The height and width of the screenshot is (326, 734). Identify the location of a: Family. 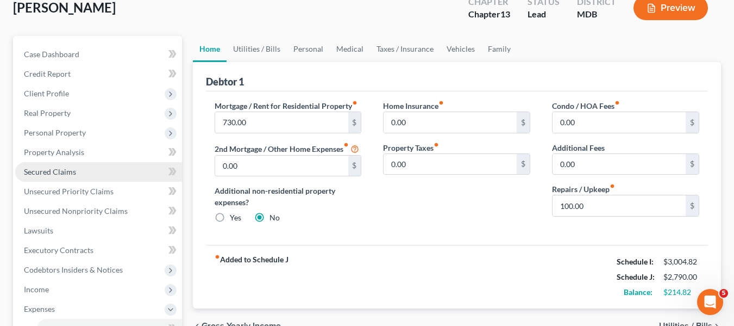
(500, 49).